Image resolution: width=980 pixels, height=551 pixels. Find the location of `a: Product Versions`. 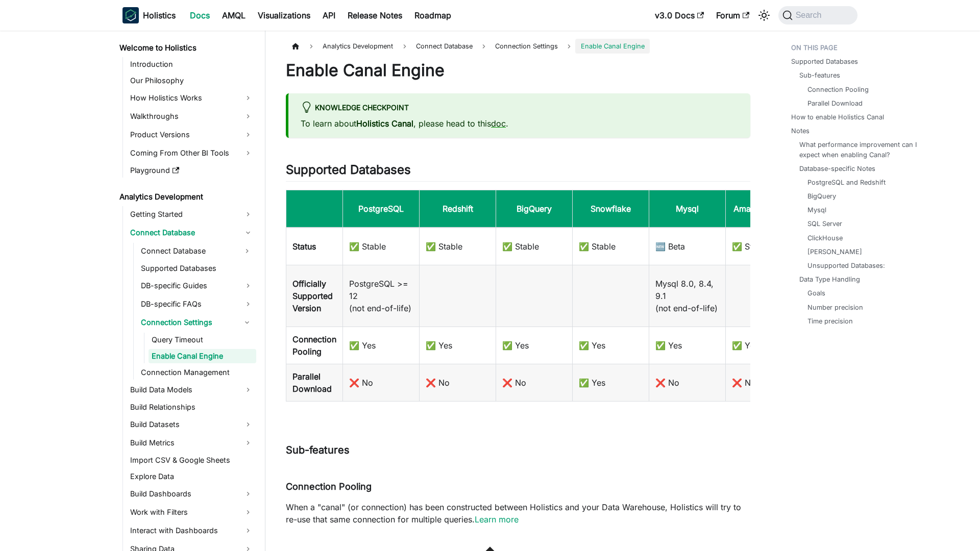

a: Product Versions is located at coordinates (191, 135).